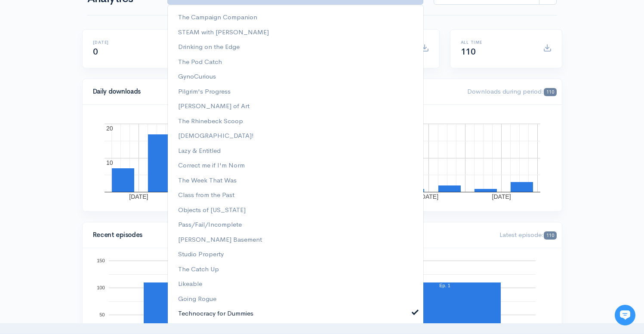  Describe the element at coordinates (496, 43) in the screenshot. I see `h6: All time` at that location.